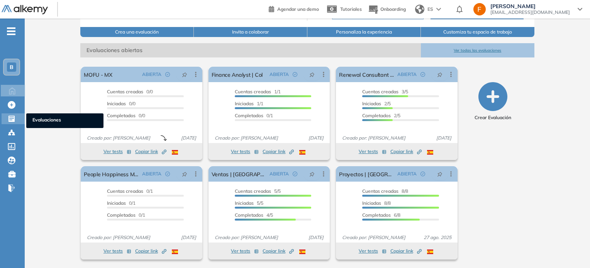  What do you see at coordinates (111, 174) in the screenshot?
I see `a: People Happiness Manager` at bounding box center [111, 174].